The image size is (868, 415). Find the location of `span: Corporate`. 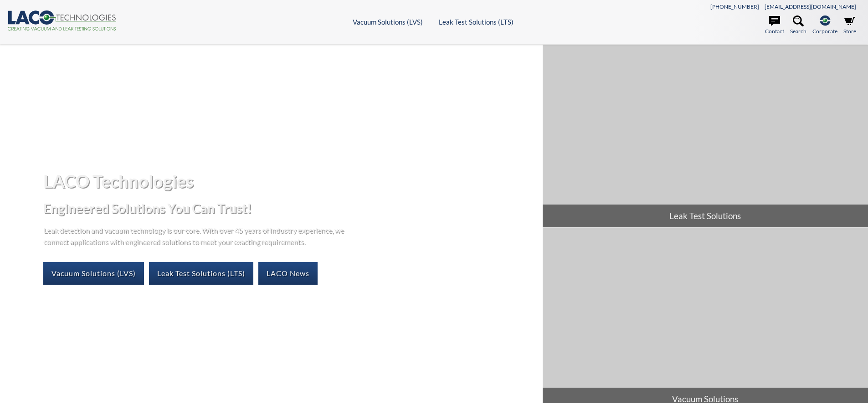

span: Corporate is located at coordinates (824, 31).